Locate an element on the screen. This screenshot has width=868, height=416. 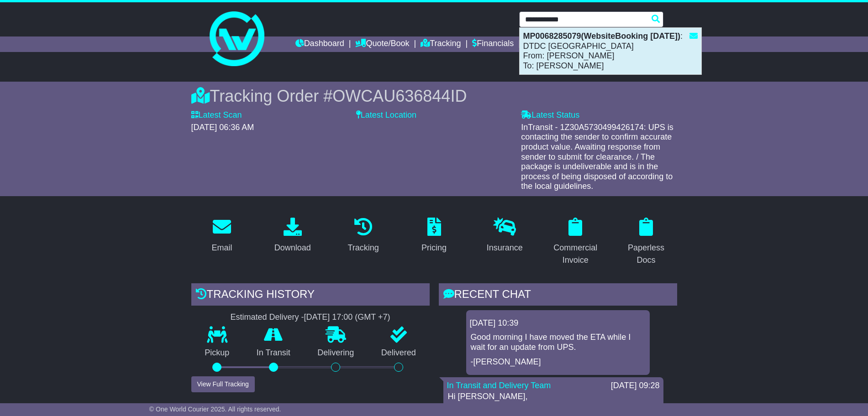
label: Latest Status is located at coordinates (550, 116).